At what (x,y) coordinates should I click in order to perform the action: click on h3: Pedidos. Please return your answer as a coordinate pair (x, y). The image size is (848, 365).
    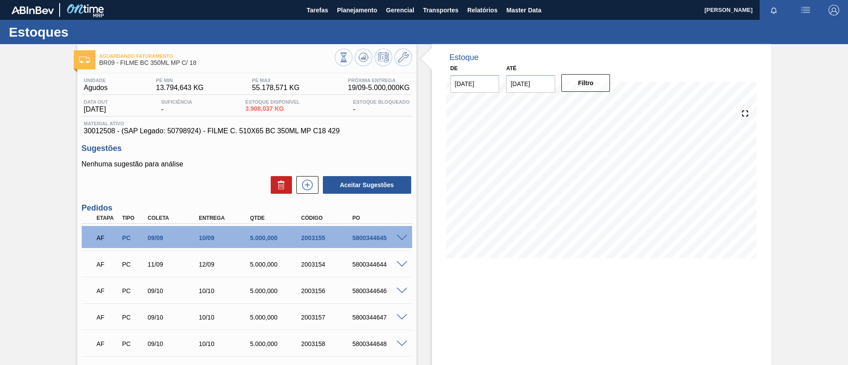
    Looking at the image, I should click on (247, 208).